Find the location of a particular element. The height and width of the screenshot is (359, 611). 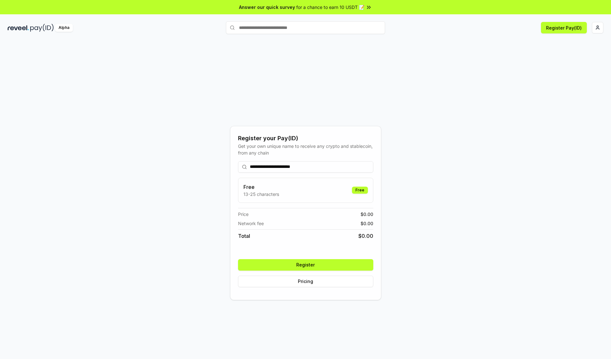

p: 13-25 characters is located at coordinates (261, 194).